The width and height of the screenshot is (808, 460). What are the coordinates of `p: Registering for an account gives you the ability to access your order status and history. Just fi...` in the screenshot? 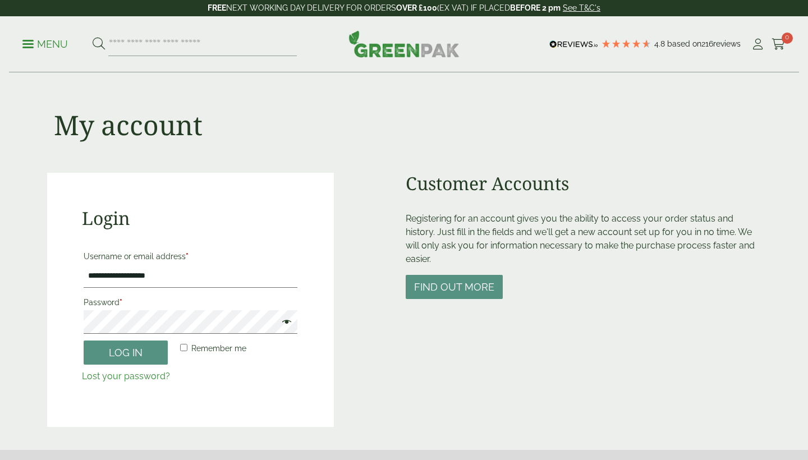 It's located at (583, 239).